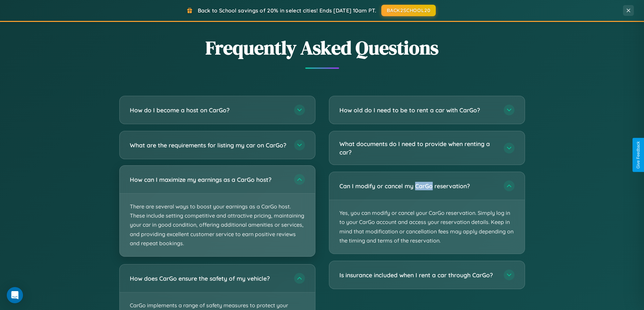 The width and height of the screenshot is (644, 310). What do you see at coordinates (638, 155) in the screenshot?
I see `div: Give Feedback` at bounding box center [638, 155].